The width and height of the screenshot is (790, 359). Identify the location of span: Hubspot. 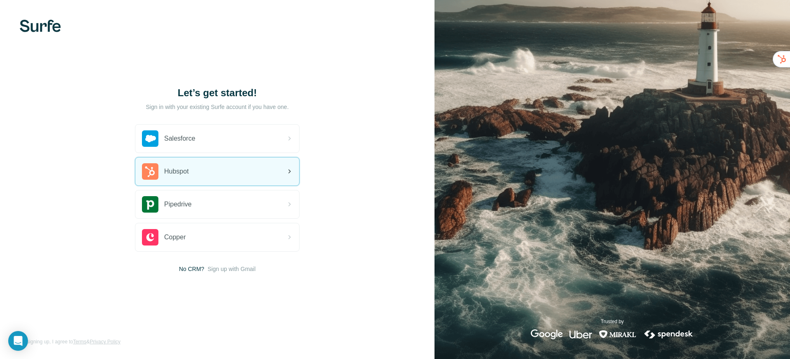
(176, 172).